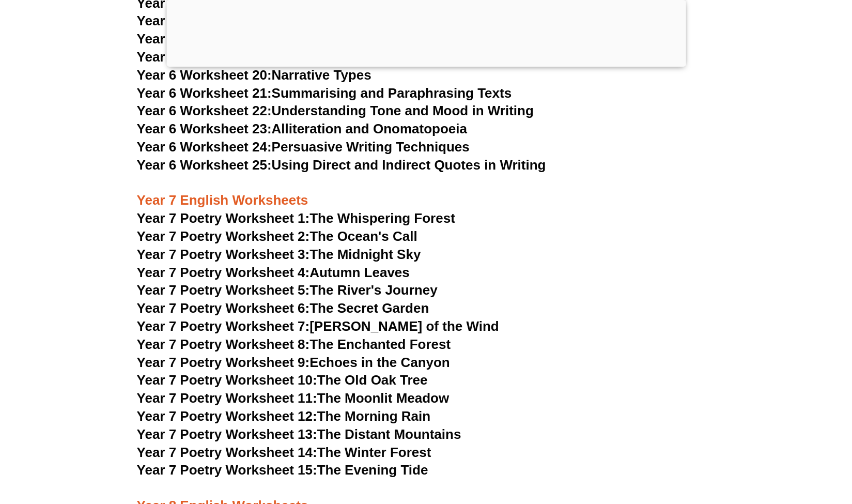 The width and height of the screenshot is (852, 504). I want to click on a: Year 7 Poetry Worksheet 9:Echoes in the Canyon, so click(294, 362).